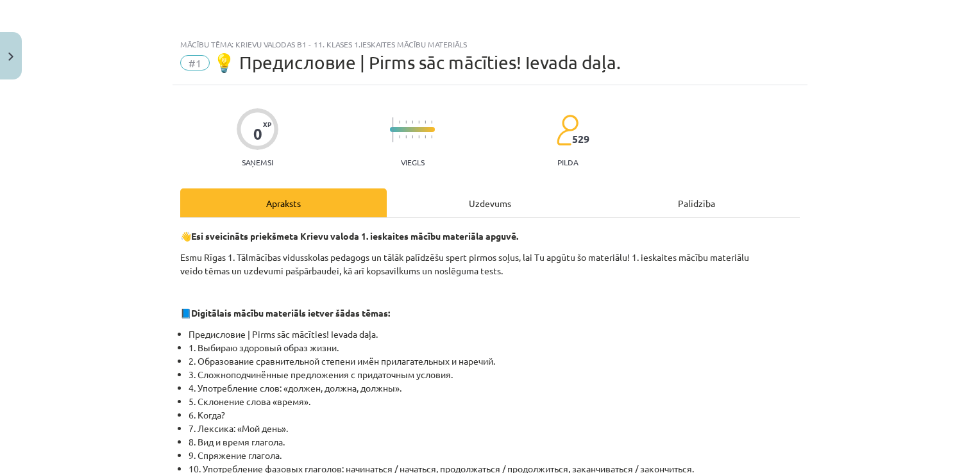  I want to click on li: 8. Вид и время глагола., so click(494, 442).